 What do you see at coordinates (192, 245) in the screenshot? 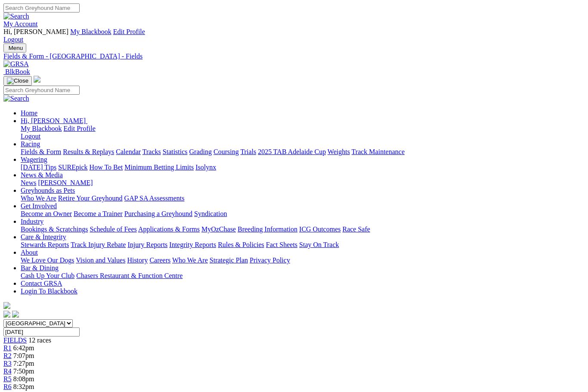
I see `a: Integrity Reports` at bounding box center [192, 245].